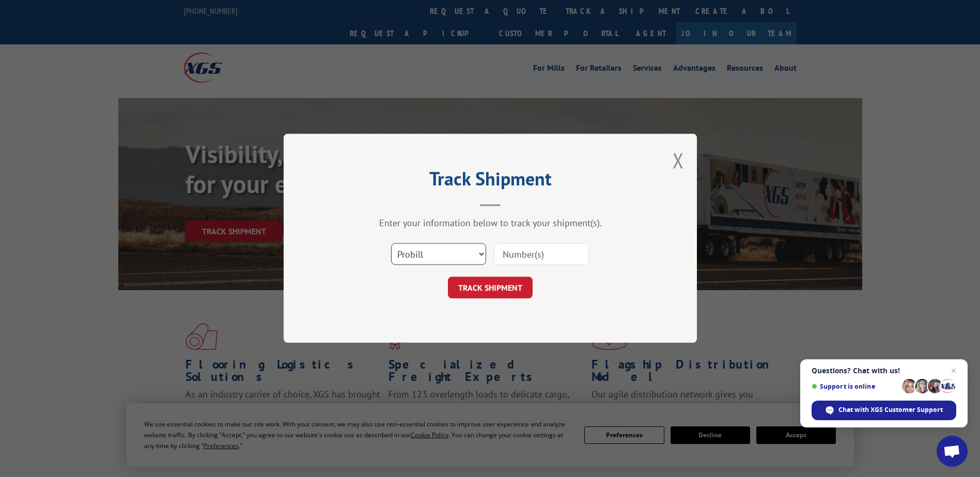 This screenshot has width=980, height=477. Describe the element at coordinates (542, 254) in the screenshot. I see `input: Number(s)` at that location.